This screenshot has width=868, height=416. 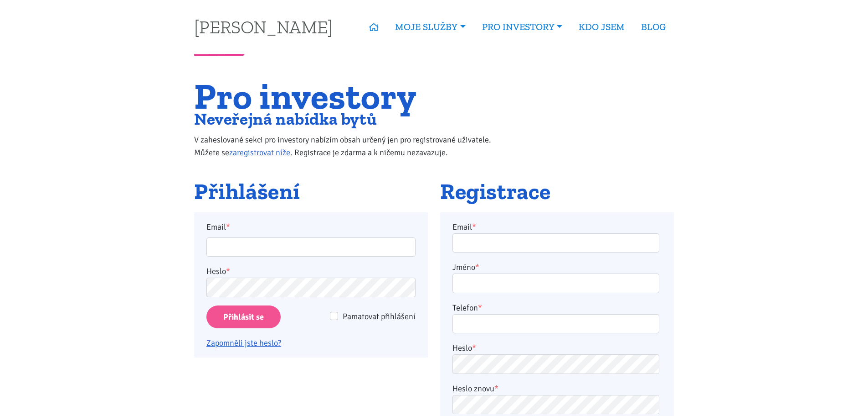 What do you see at coordinates (243, 316) in the screenshot?
I see `input: Přihlásit se` at bounding box center [243, 316].